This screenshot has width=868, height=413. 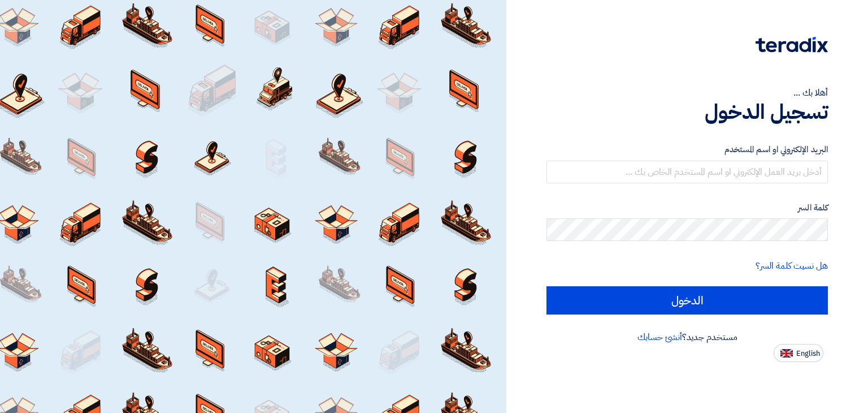 I want to click on span: English, so click(x=808, y=353).